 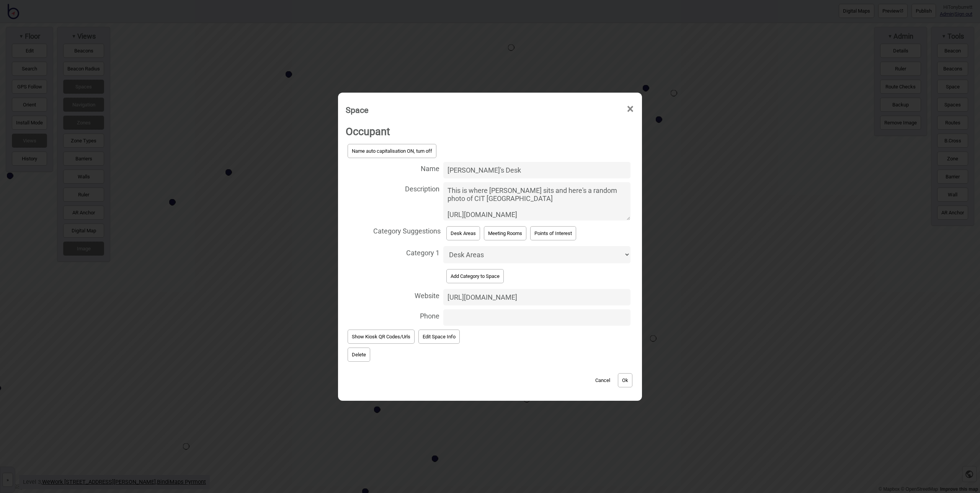 What do you see at coordinates (357, 109) in the screenshot?
I see `div: Space` at bounding box center [357, 109].